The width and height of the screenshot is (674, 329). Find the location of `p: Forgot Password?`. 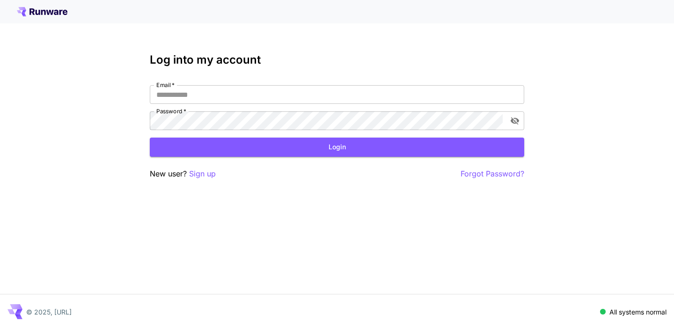

p: Forgot Password? is located at coordinates (492, 174).